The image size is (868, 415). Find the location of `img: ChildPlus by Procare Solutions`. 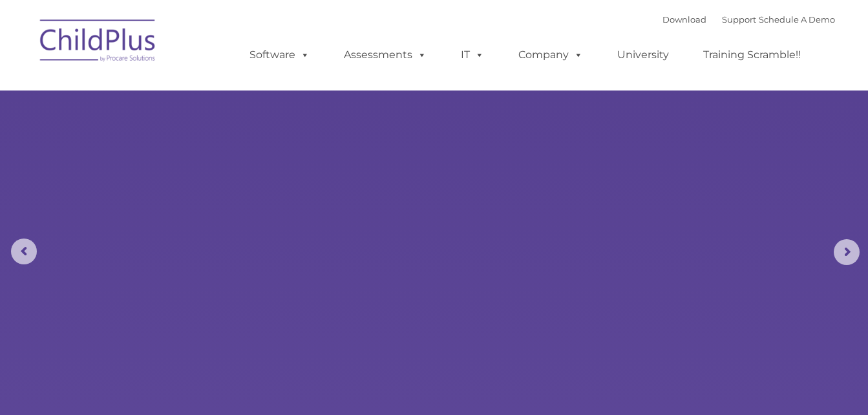

img: ChildPlus by Procare Solutions is located at coordinates (98, 42).